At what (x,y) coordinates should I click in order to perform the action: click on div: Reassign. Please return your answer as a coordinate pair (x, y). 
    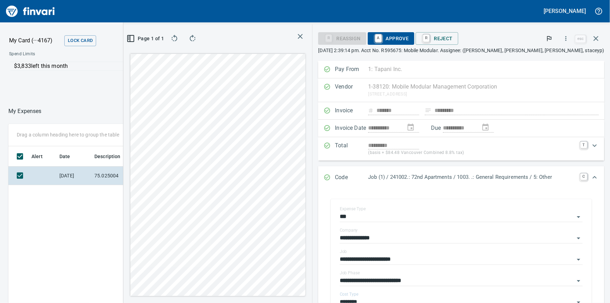
    Looking at the image, I should click on (342, 38).